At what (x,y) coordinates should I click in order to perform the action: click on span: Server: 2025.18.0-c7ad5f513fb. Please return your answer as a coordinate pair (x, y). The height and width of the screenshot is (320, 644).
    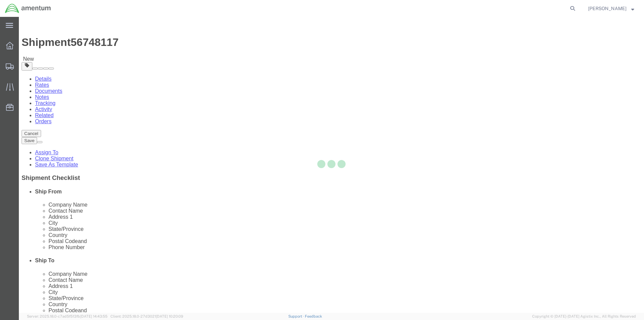
    Looking at the image, I should click on (67, 316).